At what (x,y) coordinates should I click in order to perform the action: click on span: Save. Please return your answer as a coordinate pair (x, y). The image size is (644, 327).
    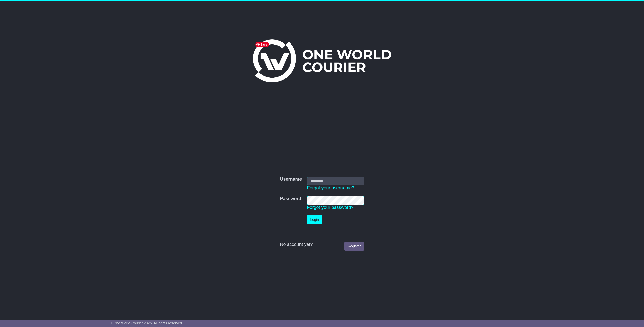
    Looking at the image, I should click on (262, 45).